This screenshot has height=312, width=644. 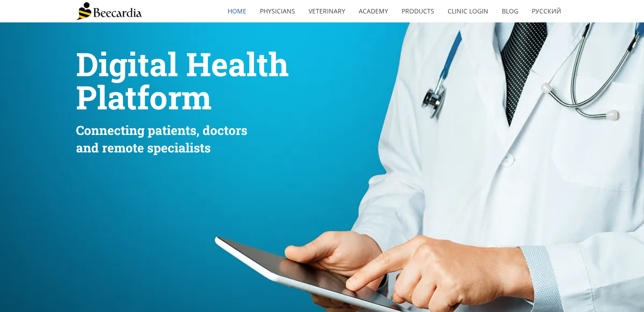 What do you see at coordinates (468, 11) in the screenshot?
I see `a: Clinic Login` at bounding box center [468, 11].